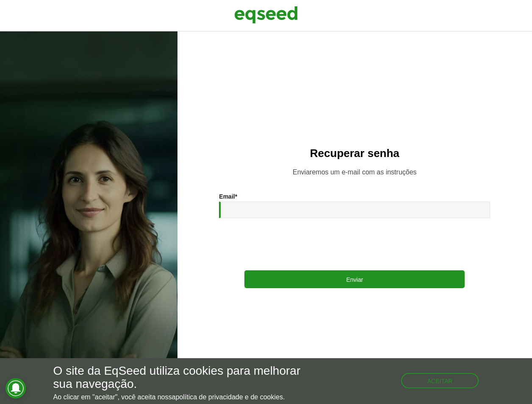 The height and width of the screenshot is (404, 532). I want to click on p: Enviaremos um e-mail com as instruções, so click(355, 172).